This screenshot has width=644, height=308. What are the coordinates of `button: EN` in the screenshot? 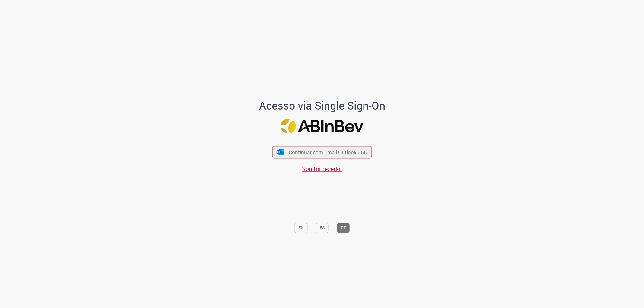 It's located at (301, 228).